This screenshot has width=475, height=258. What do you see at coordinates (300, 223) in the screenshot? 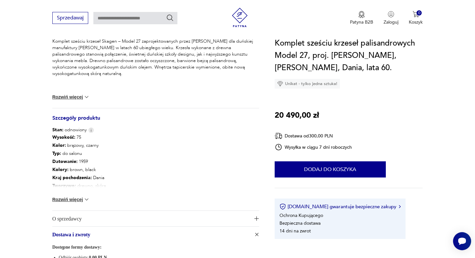
I see `li: Bezpieczna dostawa` at bounding box center [300, 223].